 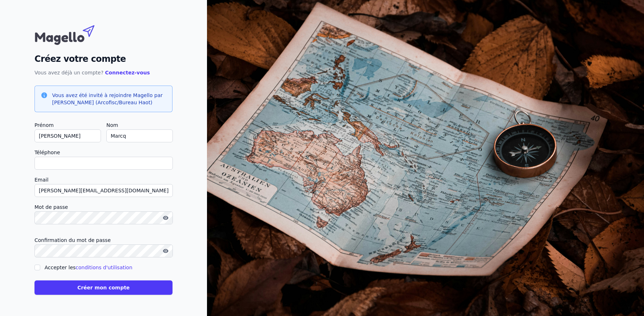 I want to click on label: Téléphone, so click(x=104, y=152).